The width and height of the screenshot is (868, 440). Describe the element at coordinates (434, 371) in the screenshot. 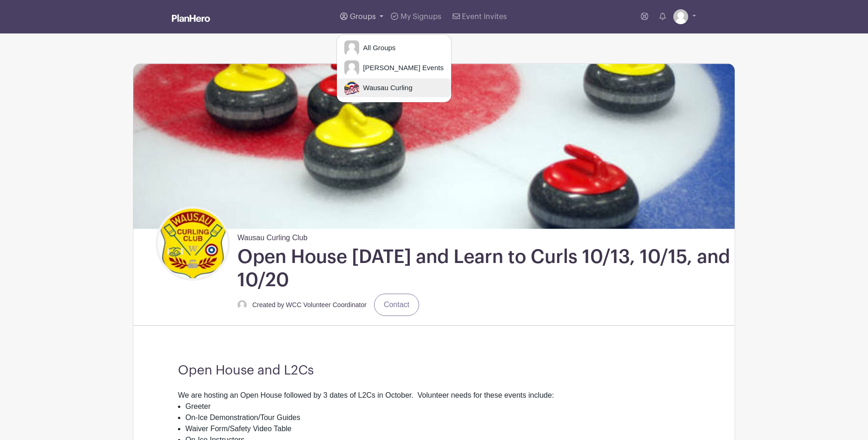

I see `h3: Open House and L2Cs` at that location.